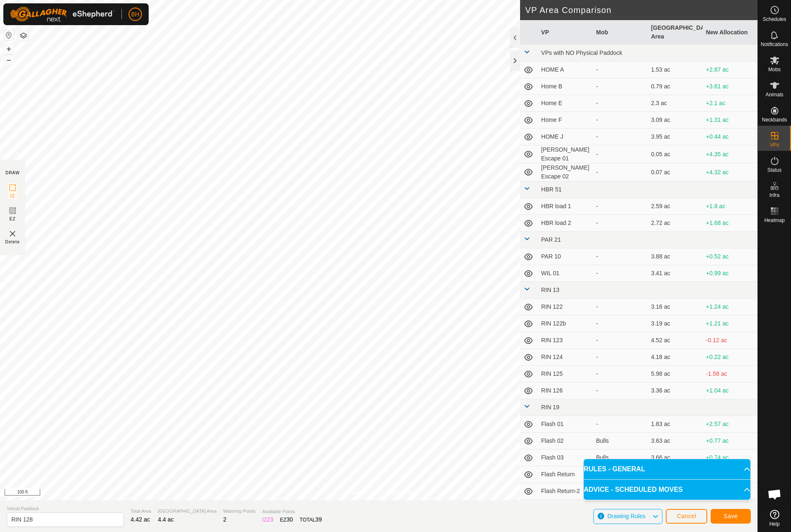 This screenshot has width=791, height=532. I want to click on button: Save, so click(731, 516).